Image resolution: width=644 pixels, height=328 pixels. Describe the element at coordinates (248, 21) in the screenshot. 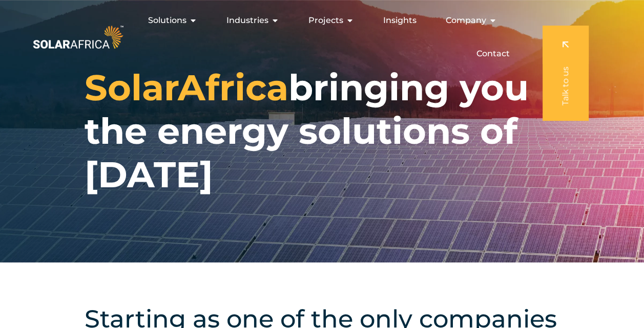

I see `span: Industries` at that location.